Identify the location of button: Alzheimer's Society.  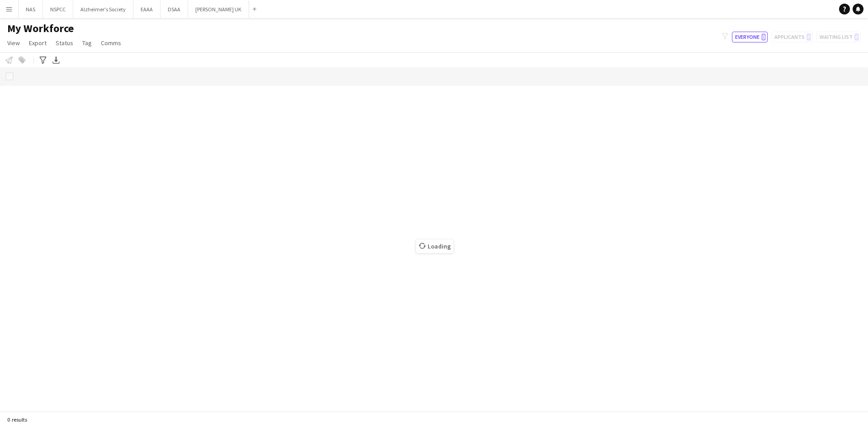
(103, 9).